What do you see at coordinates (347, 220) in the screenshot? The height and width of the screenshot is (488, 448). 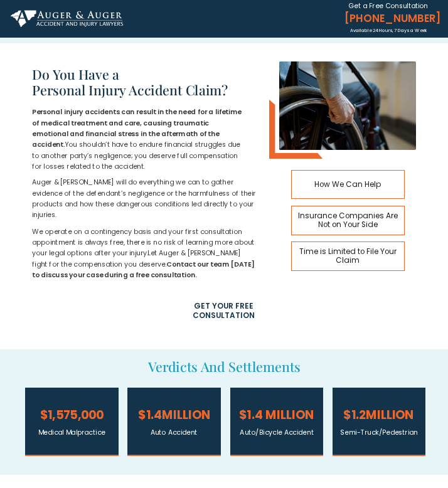 I see `a: Insurance Companies Are Not on Your Side` at bounding box center [347, 220].